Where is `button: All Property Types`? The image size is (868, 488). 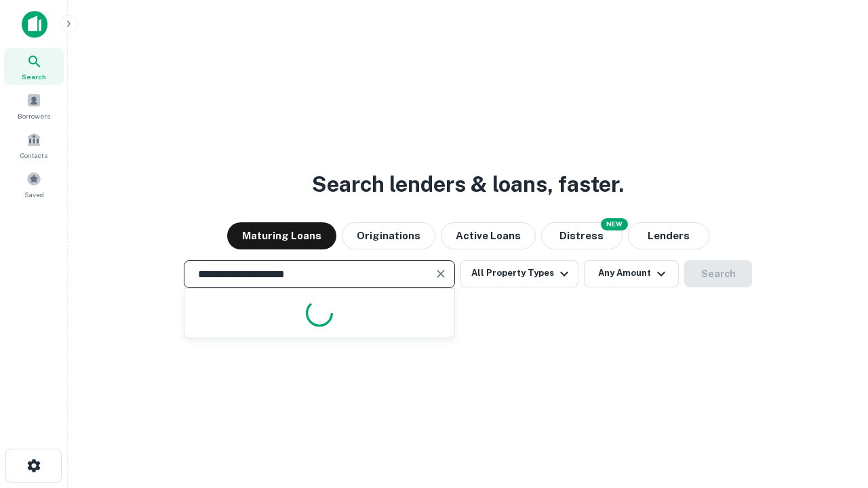 button: All Property Types is located at coordinates (520, 274).